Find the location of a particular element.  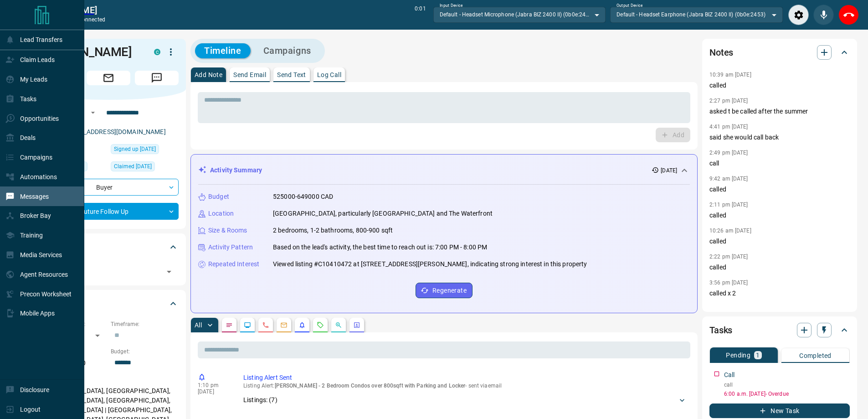

div: condos.ca is located at coordinates (157, 52).